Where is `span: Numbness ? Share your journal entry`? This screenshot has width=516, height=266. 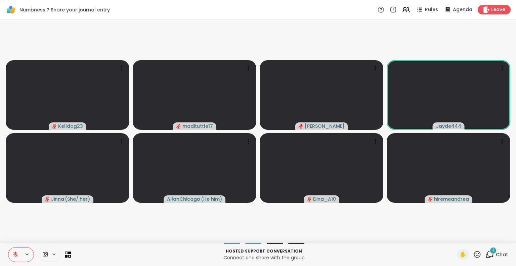
span: Numbness ? Share your journal entry is located at coordinates (64, 10).